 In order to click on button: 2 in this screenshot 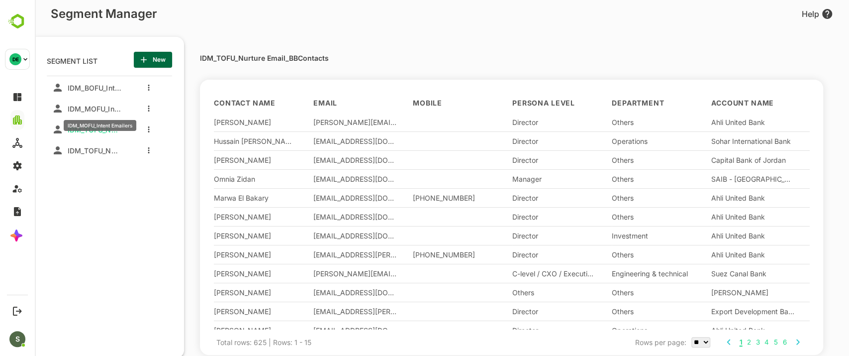, I will do `click(714, 341)`.